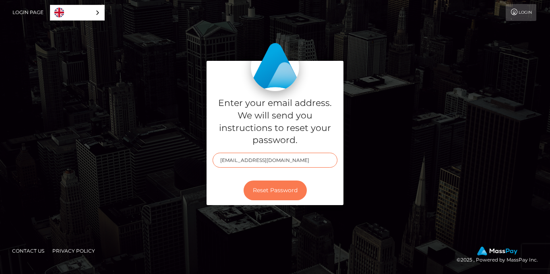 The image size is (550, 274). What do you see at coordinates (275, 160) in the screenshot?
I see `input: E-mail...` at bounding box center [275, 160].